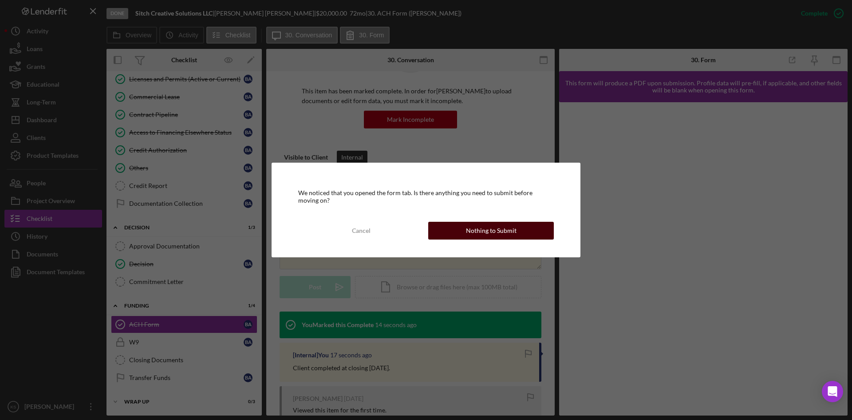 This screenshot has width=852, height=420. I want to click on div: Nothing to Submit, so click(492, 230).